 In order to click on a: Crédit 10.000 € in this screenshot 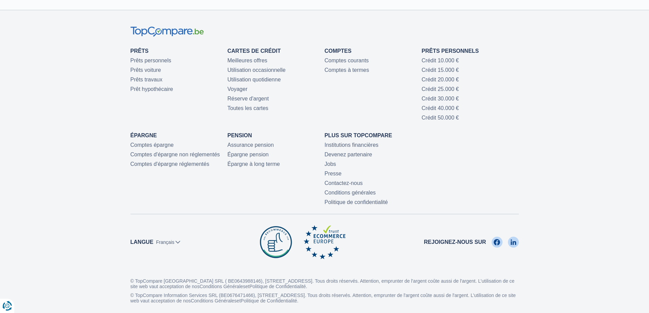, I will do `click(440, 60)`.